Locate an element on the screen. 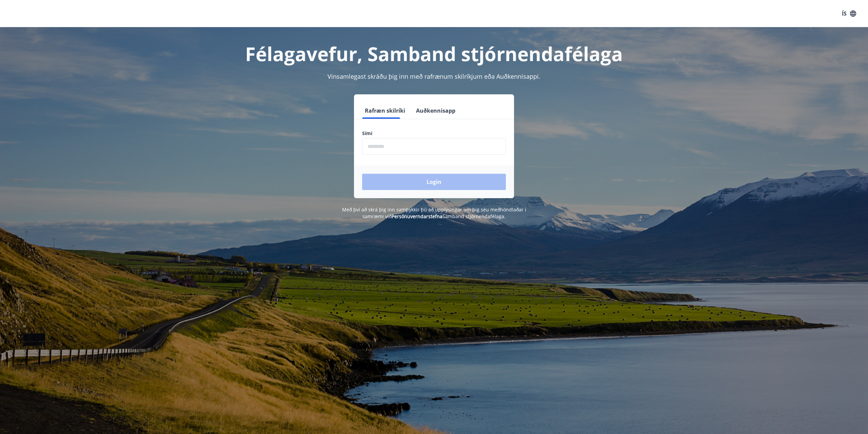  button: Rafræn skilríki is located at coordinates (385, 111).